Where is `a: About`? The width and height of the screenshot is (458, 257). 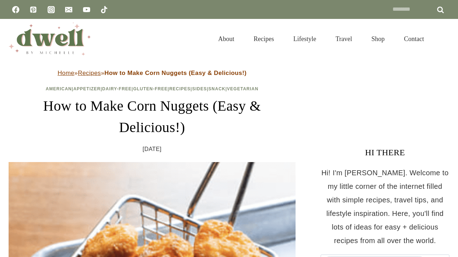 a: About is located at coordinates (226, 39).